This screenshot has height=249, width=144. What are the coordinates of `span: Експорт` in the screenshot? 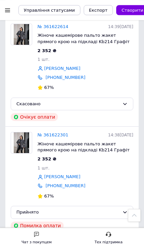 It's located at (98, 10).